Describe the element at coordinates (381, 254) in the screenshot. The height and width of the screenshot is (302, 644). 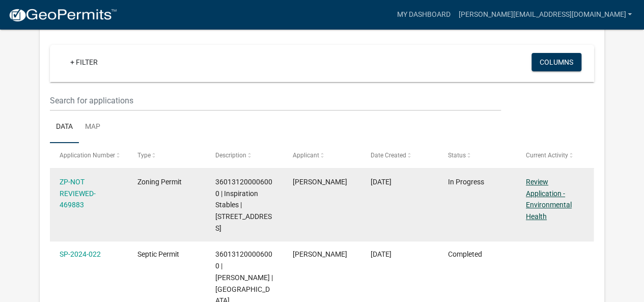
I see `span: 10/01/2024` at that location.